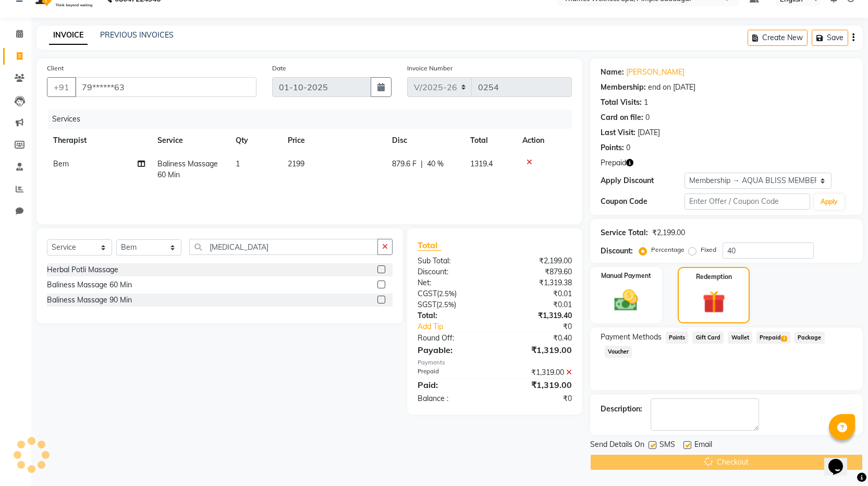  I want to click on div: Payments, so click(495, 363).